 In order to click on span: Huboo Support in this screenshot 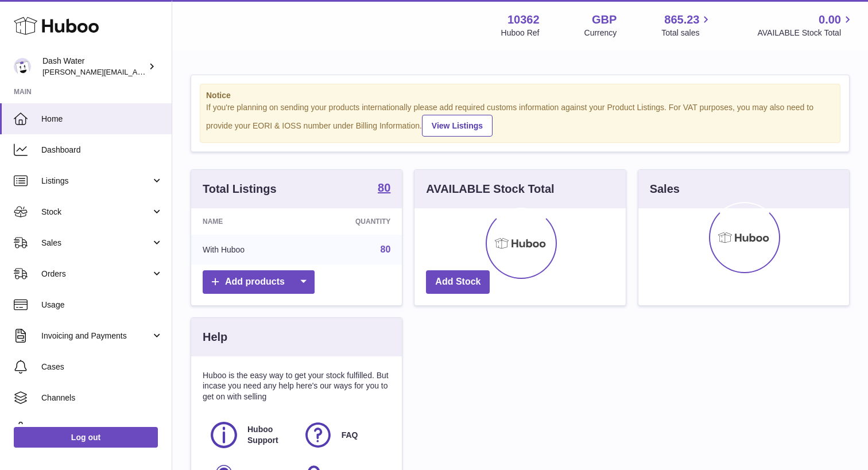, I will do `click(268, 435)`.